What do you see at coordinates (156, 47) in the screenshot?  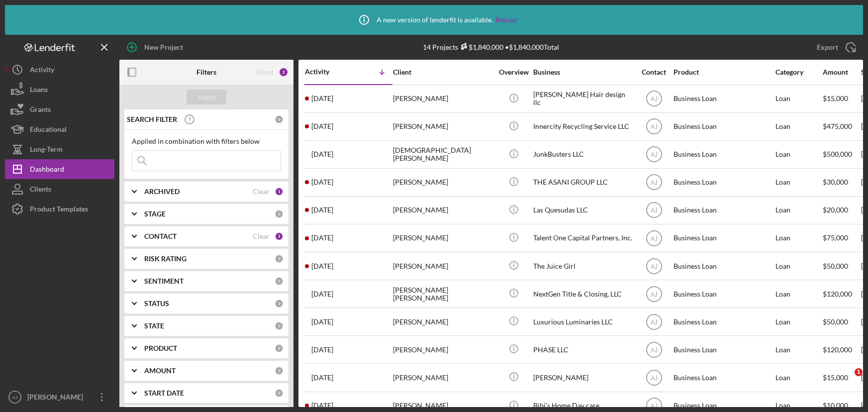 I see `button: New Project` at bounding box center [156, 47].